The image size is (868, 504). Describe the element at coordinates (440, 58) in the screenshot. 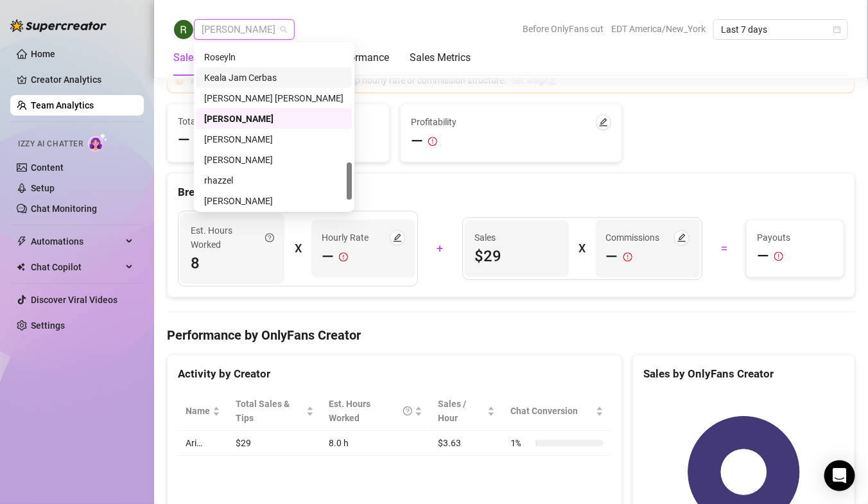

I see `div: Sales Metrics` at that location.